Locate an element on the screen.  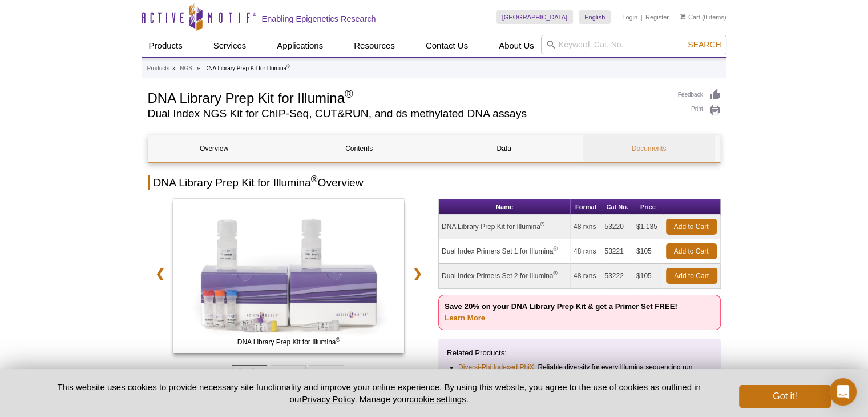
td: 53220 is located at coordinates (617, 227).